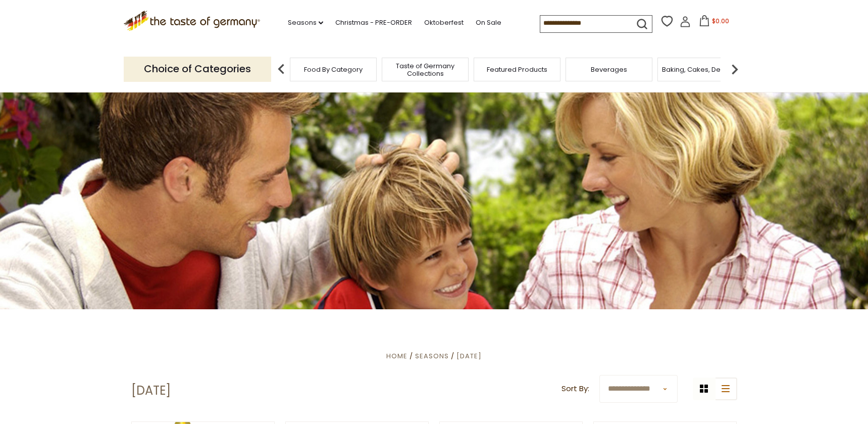 The width and height of the screenshot is (868, 424). What do you see at coordinates (443, 23) in the screenshot?
I see `a: Oktoberfest` at bounding box center [443, 23].